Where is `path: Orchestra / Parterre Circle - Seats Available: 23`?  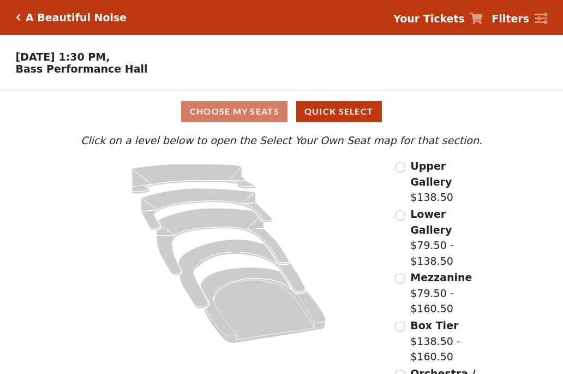
path: Orchestra / Parterre Circle - Seats Available: 23 is located at coordinates (263, 305).